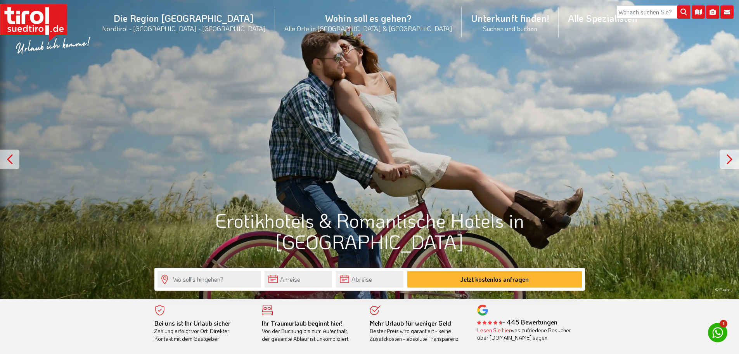  I want to click on div: Von der Buchung bis zum Aufenthalt, der gesamte Ablauf ist unkompliziert, so click(310, 331).